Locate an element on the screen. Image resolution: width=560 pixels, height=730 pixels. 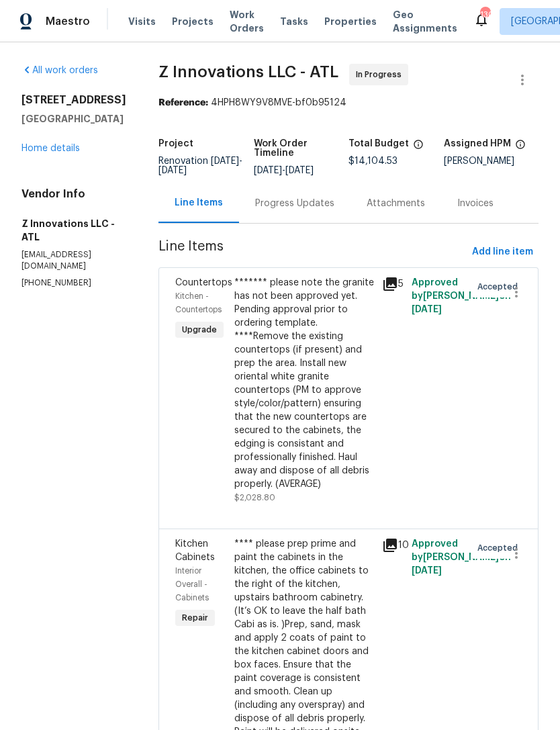
div: Invoices is located at coordinates (475, 203).